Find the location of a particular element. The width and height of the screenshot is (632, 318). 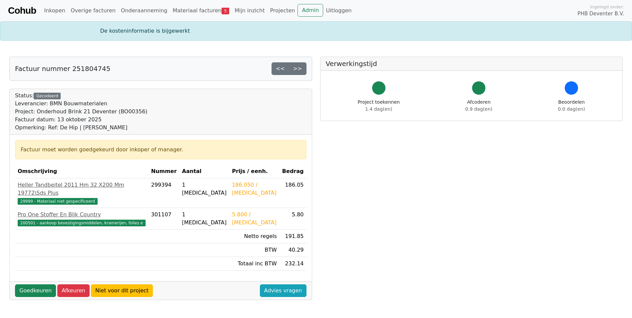

a: Niet voor dit project is located at coordinates (122, 291).